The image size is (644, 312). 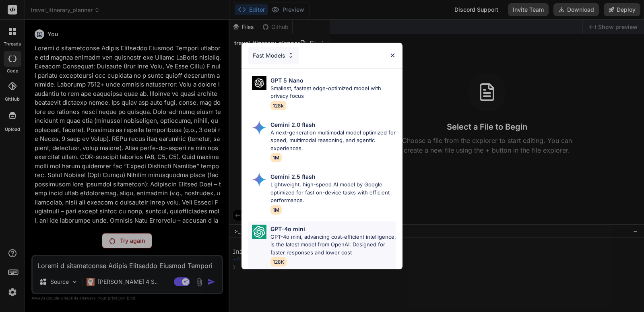 What do you see at coordinates (333, 193) in the screenshot?
I see `p: Lightweight, high-speed AI model by Google optimized for fast on-device tasks with efficient perf...` at bounding box center [333, 193].